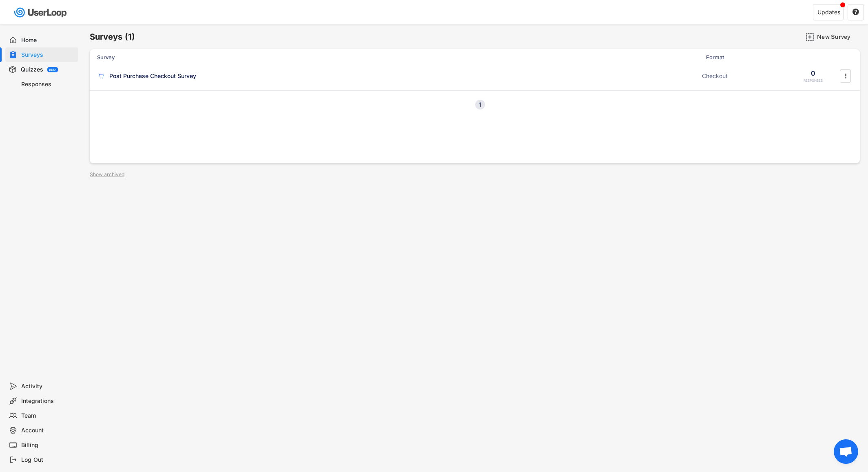 Image resolution: width=868 pixels, height=472 pixels. Describe the element at coordinates (480, 104) in the screenshot. I see `div: 1` at that location.